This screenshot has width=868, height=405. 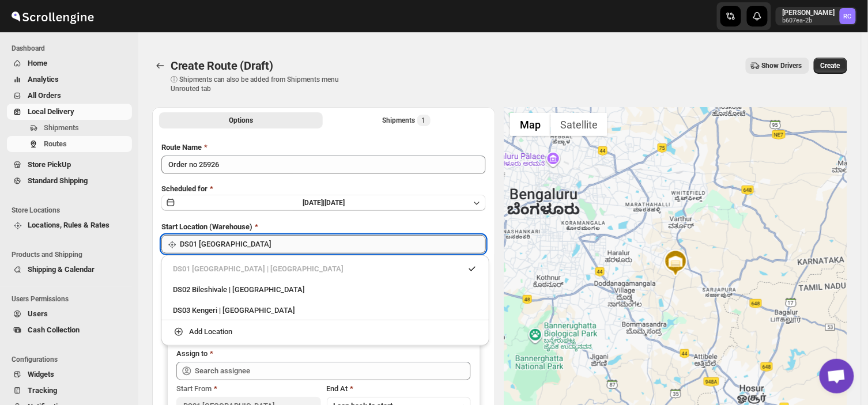 What do you see at coordinates (72, 211) in the screenshot?
I see `span: Store Locations` at bounding box center [72, 211].